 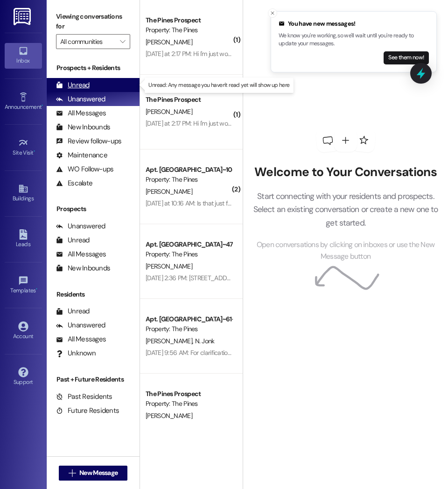 What do you see at coordinates (84, 169) in the screenshot?
I see `div: WO Follow-ups` at bounding box center [84, 169].